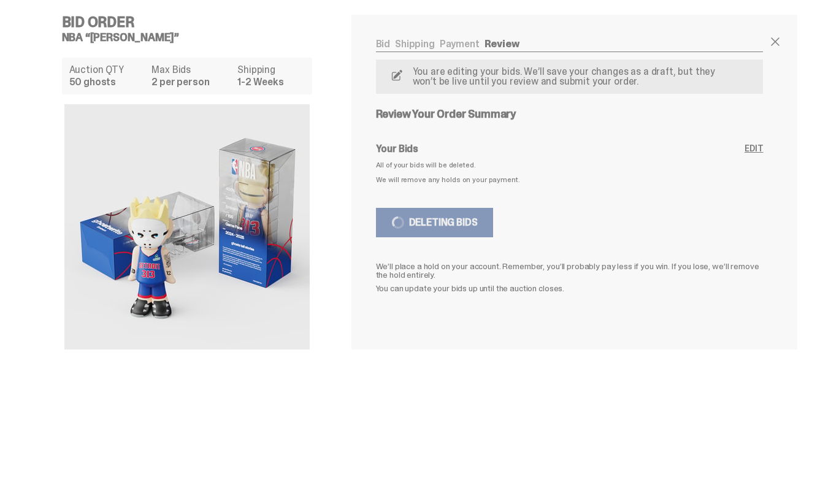 Image resolution: width=839 pixels, height=504 pixels. I want to click on dd: 50 ghosts, so click(107, 82).